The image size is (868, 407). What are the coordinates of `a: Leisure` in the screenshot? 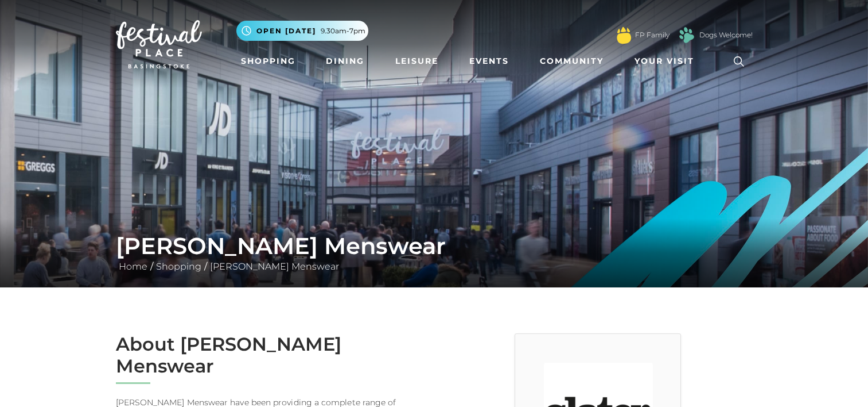 It's located at (416, 61).